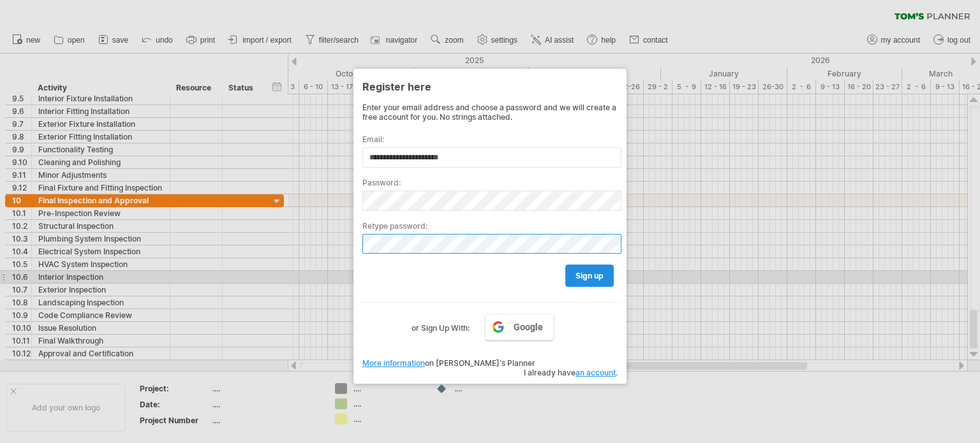  What do you see at coordinates (595, 373) in the screenshot?
I see `a: an account` at bounding box center [595, 373].